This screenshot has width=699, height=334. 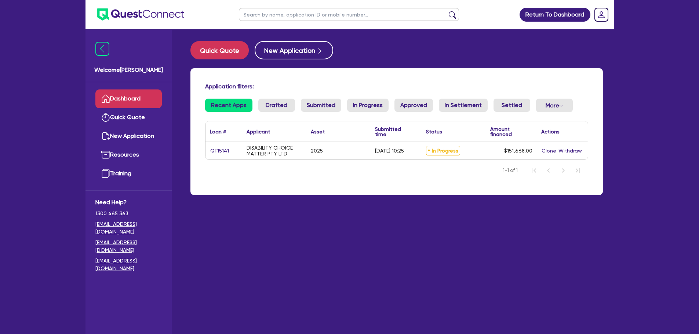 What do you see at coordinates (578, 171) in the screenshot?
I see `button: Last Page` at bounding box center [578, 171].